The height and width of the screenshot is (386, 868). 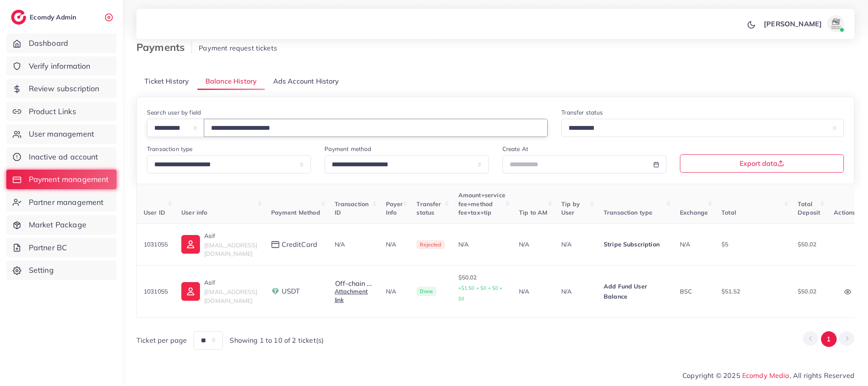 What do you see at coordinates (694, 212) in the screenshot?
I see `span: Exchange` at bounding box center [694, 212].